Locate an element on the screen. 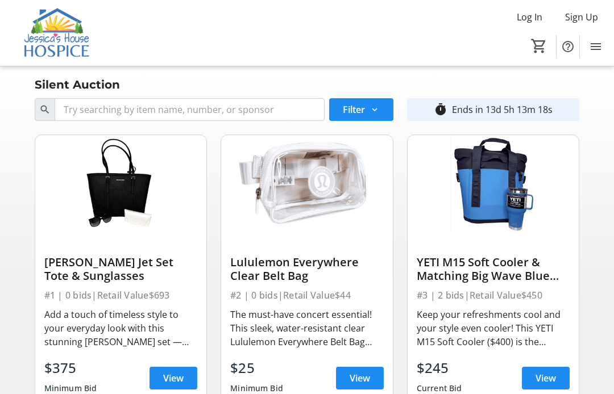 The image size is (614, 394). div: Keep your refreshments cool and your style even cooler! This YETI M15 Soft Cooler ($400) is the p... is located at coordinates (493, 328).